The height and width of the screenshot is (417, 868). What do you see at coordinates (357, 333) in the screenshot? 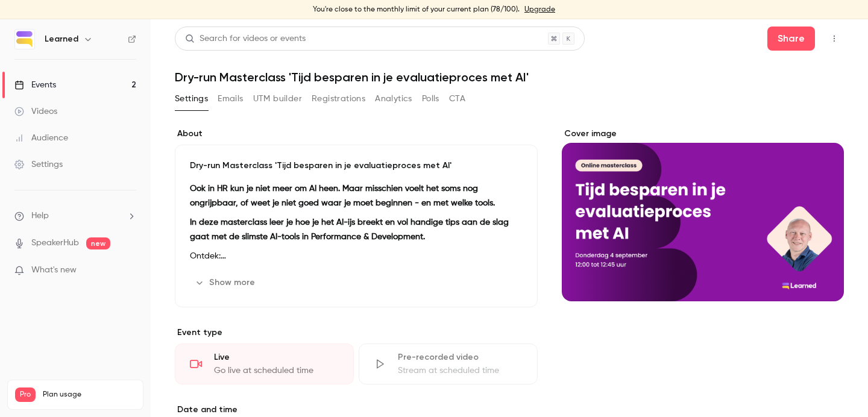
I see `p: Event type` at bounding box center [357, 333].